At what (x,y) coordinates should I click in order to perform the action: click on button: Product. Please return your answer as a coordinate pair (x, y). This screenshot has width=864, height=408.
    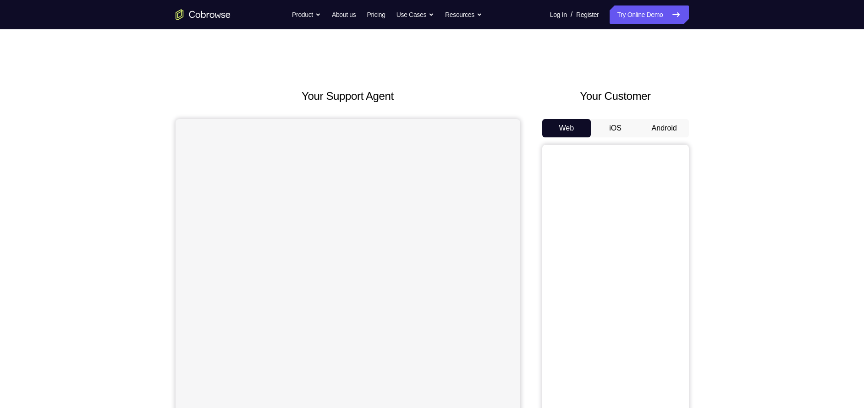
    Looking at the image, I should click on (306, 15).